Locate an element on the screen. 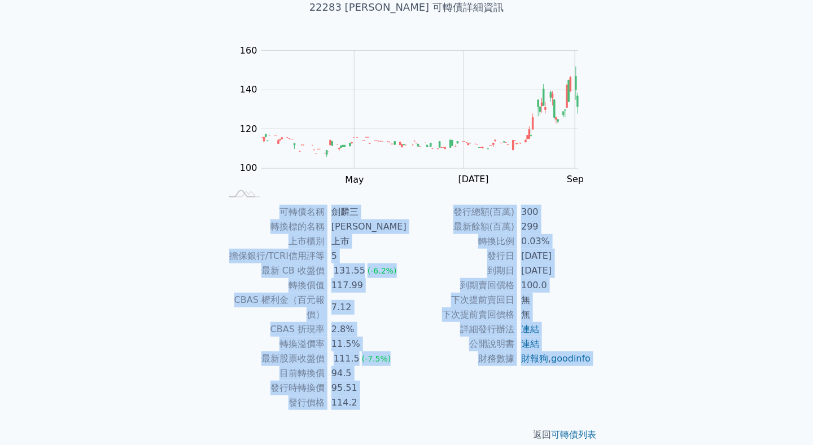 The width and height of the screenshot is (813, 445). td: 最新 CB 收盤價 is located at coordinates (273, 271).